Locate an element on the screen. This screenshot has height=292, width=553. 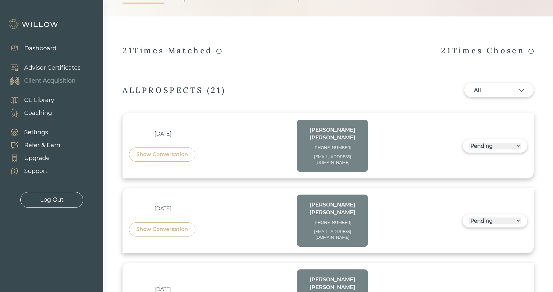
div: Advisor Certificates is located at coordinates (52, 68).